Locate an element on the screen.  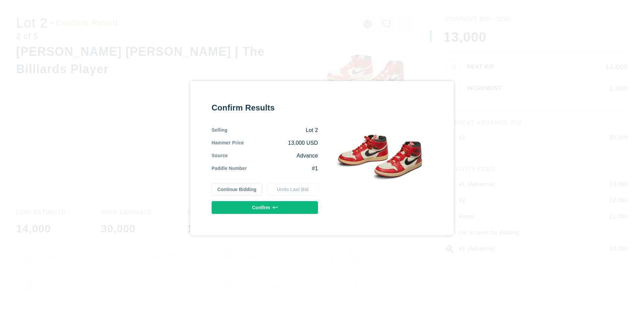
div: Advance is located at coordinates (273, 156).